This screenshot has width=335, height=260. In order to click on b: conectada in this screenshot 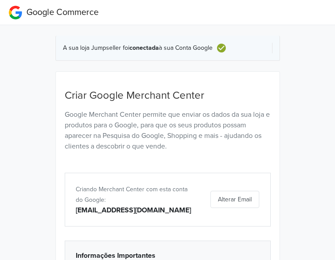, I will do `click(144, 48)`.